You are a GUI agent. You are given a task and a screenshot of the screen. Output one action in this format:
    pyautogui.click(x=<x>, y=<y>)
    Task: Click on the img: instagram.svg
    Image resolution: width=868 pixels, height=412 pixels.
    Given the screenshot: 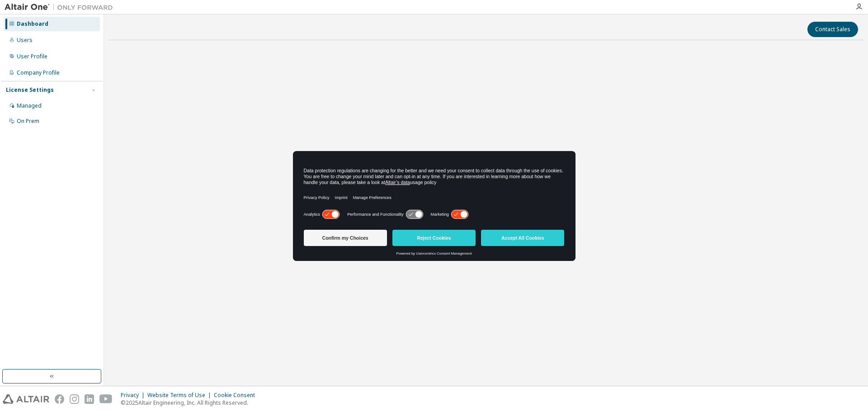 What is the action you would take?
    pyautogui.click(x=74, y=399)
    